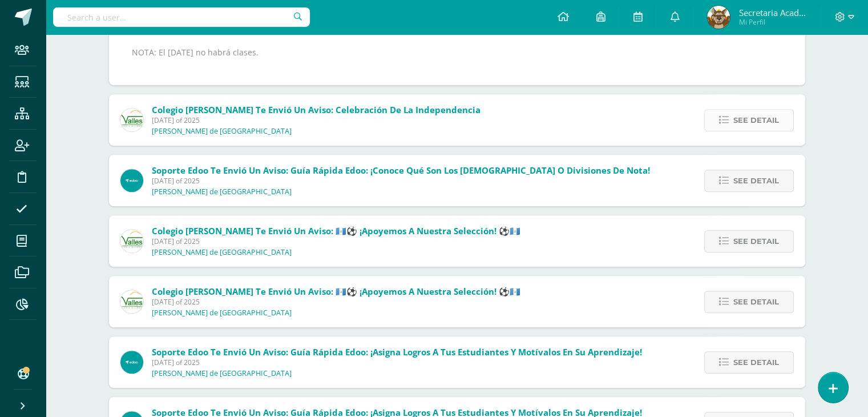 The width and height of the screenshot is (868, 417). I want to click on span: Mi Perfil, so click(773, 22).